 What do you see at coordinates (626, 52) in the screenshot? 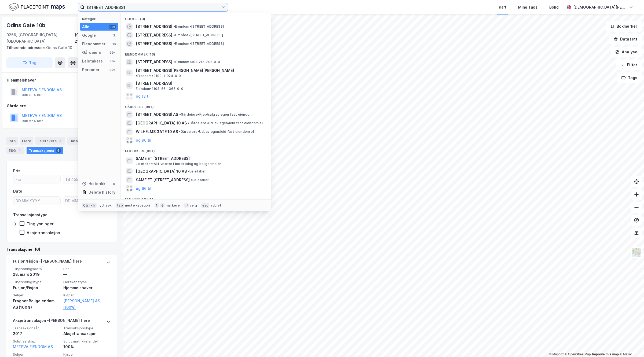
I see `button: Analyse` at bounding box center [626, 52].